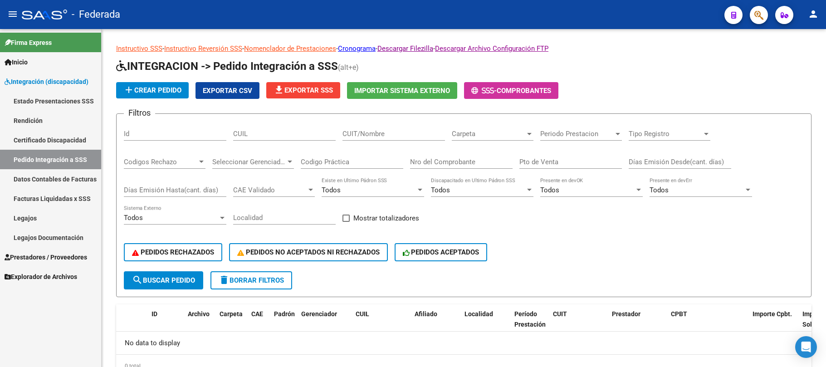  I want to click on span: Periodo Prestacion, so click(577, 134).